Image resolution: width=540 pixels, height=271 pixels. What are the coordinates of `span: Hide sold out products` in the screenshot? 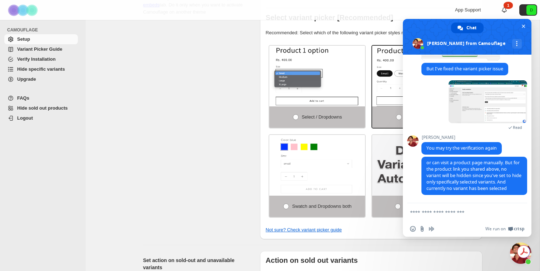 It's located at (43, 108).